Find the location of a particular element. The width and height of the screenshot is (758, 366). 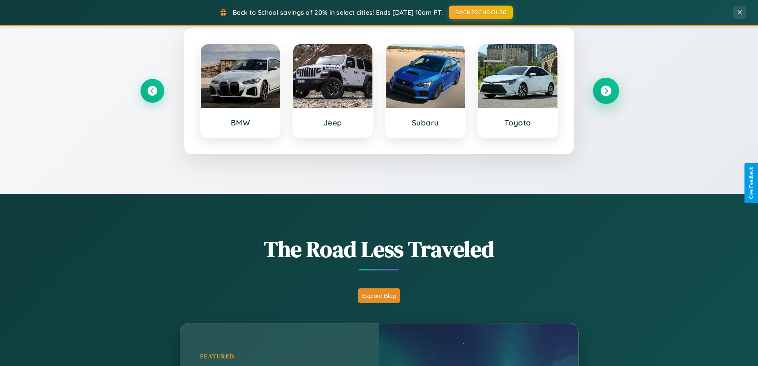

button: Explore Blog is located at coordinates (379, 295).